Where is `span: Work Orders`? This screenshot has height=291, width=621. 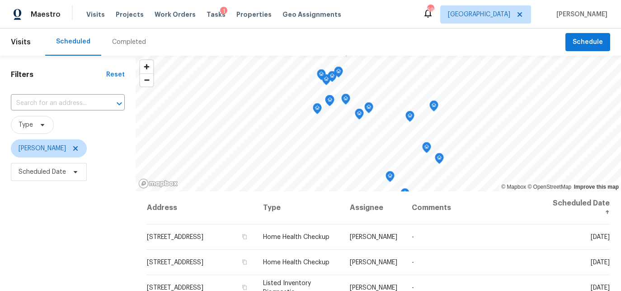
span: Work Orders is located at coordinates (175, 14).